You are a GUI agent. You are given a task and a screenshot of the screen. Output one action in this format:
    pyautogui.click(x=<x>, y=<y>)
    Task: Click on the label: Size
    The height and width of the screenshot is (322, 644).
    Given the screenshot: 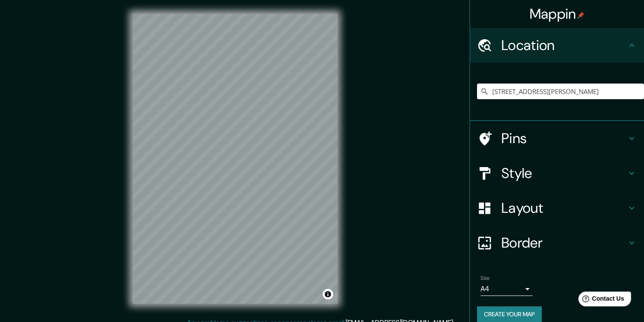 What is the action you would take?
    pyautogui.click(x=485, y=278)
    